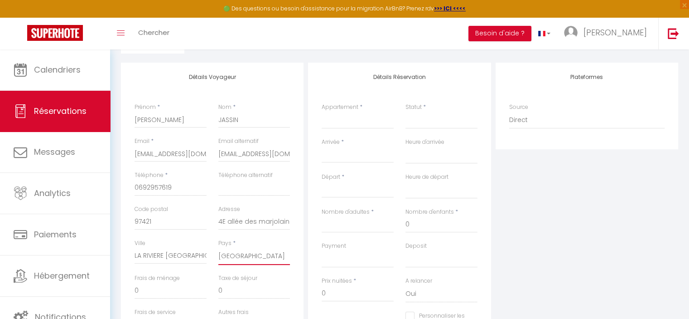 This screenshot has height=319, width=689. What do you see at coordinates (238, 278) in the screenshot?
I see `label: Taxe de séjour` at bounding box center [238, 278].